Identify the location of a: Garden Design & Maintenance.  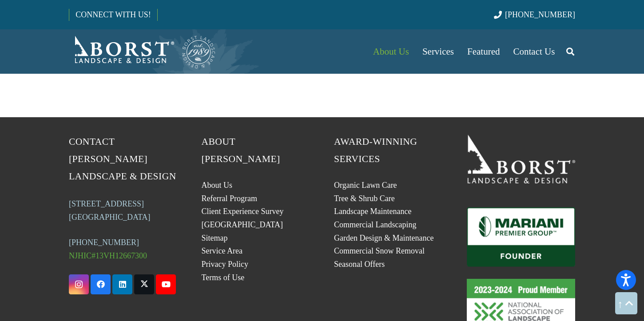
(384, 238).